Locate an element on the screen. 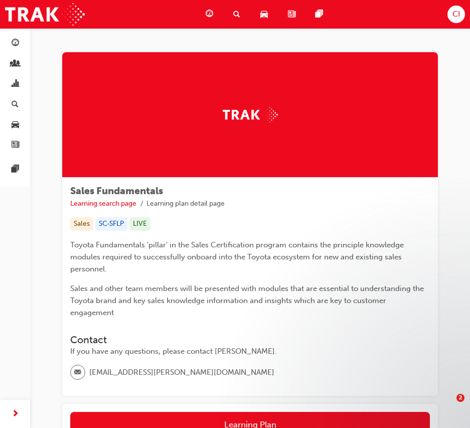 This screenshot has height=428, width=470. span: chart-icon is located at coordinates (15, 84).